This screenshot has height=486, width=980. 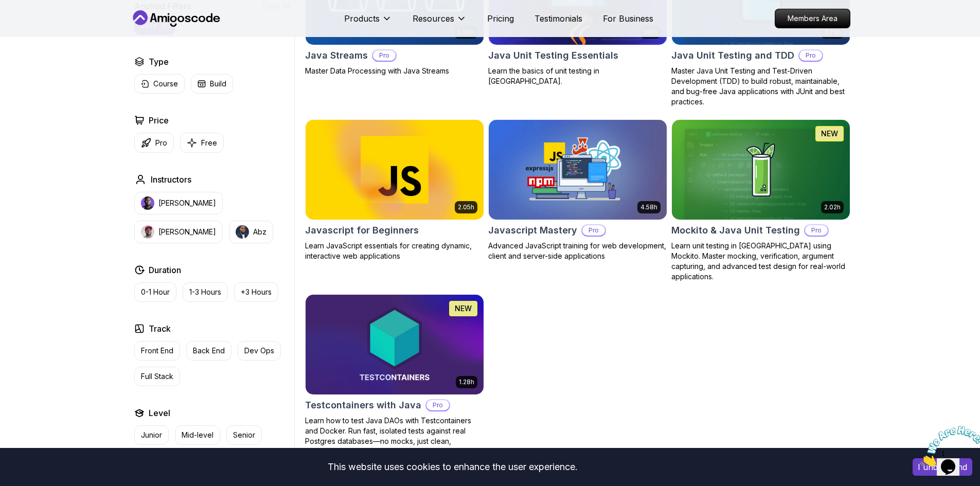 What do you see at coordinates (394, 437) in the screenshot?
I see `p: Learn how to test Java DAOs with Testcontainers and Docker. Run fast, isolated tests against real...` at bounding box center [394, 437].